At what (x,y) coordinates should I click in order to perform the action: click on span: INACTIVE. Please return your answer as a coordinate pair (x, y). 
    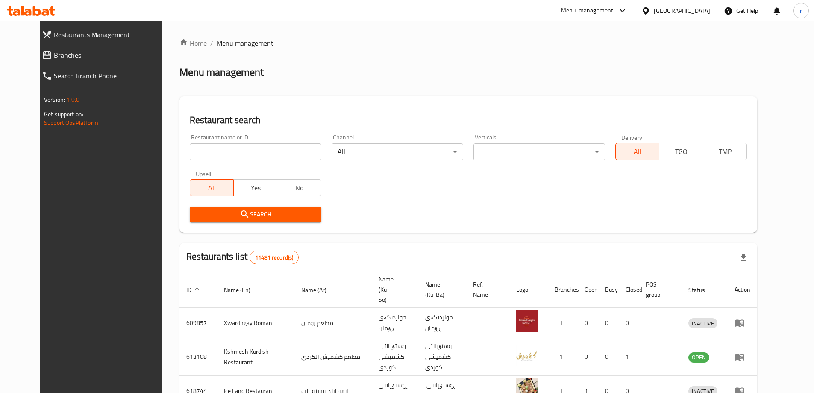
    Looking at the image, I should click on (703, 323).